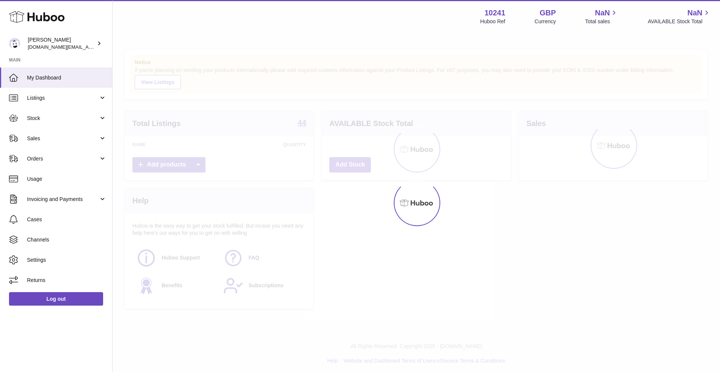 The width and height of the screenshot is (720, 372). I want to click on span: Stock, so click(63, 118).